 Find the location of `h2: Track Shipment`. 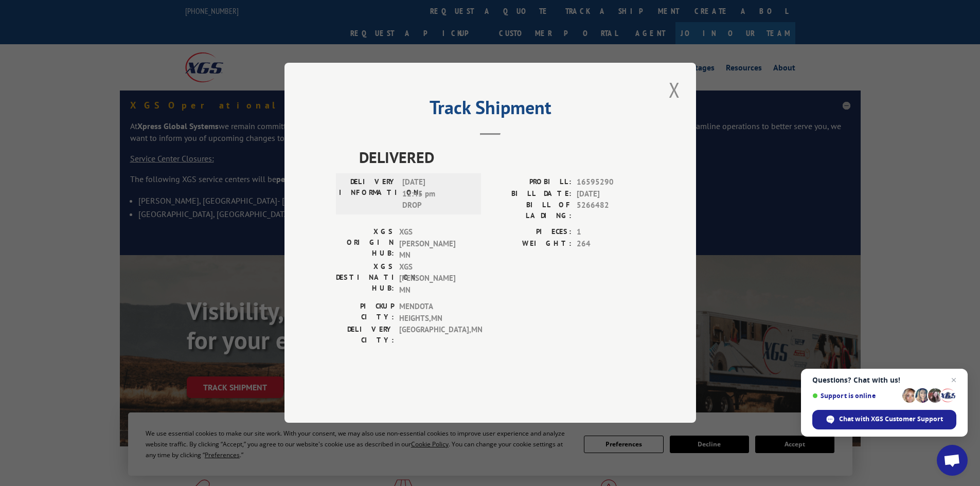

h2: Track Shipment is located at coordinates (490, 110).